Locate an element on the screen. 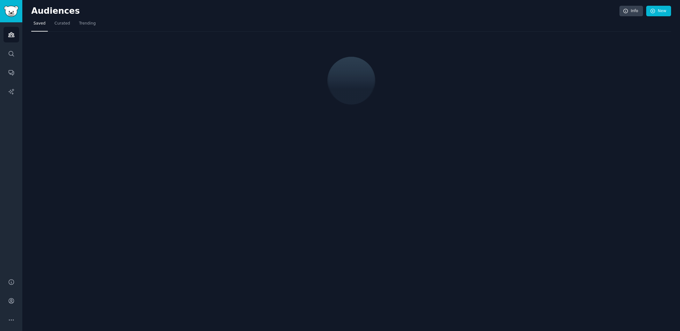 This screenshot has width=680, height=331. a: Saved is located at coordinates (40, 25).